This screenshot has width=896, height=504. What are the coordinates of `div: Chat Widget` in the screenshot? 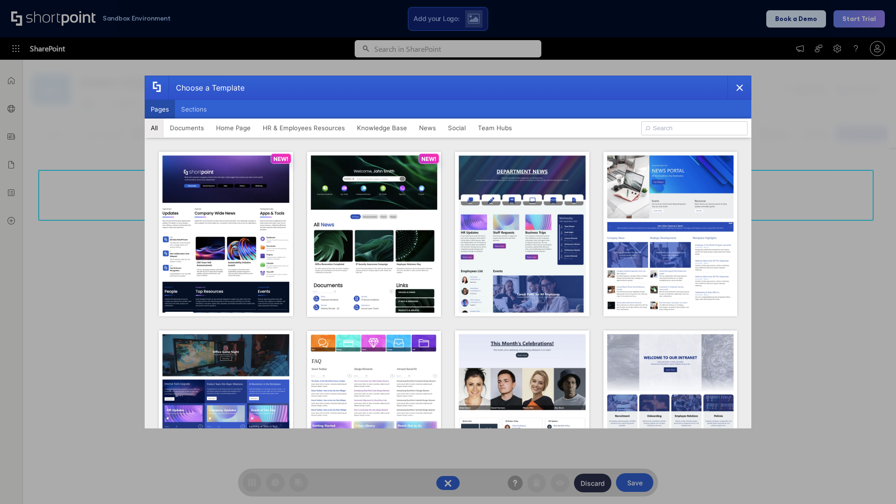 It's located at (872, 481).